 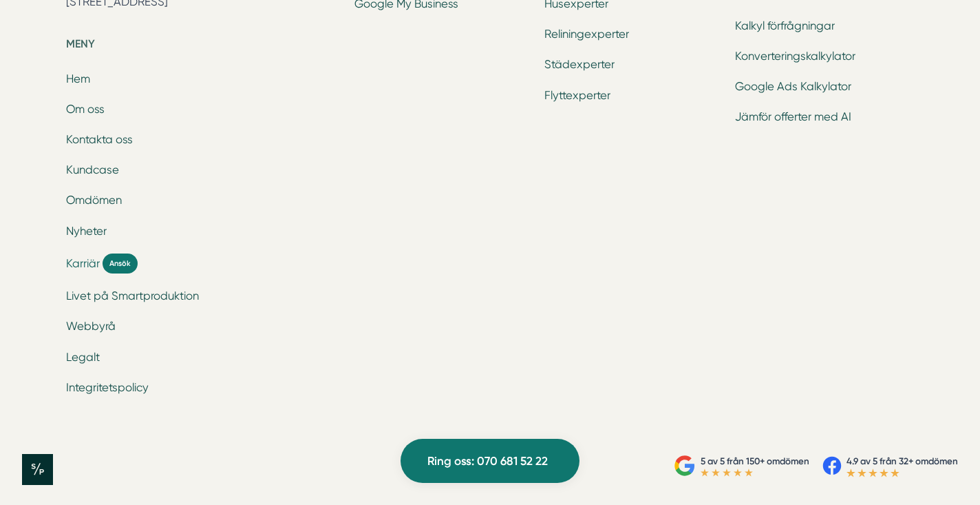 What do you see at coordinates (86, 231) in the screenshot?
I see `a: Nyheter` at bounding box center [86, 231].